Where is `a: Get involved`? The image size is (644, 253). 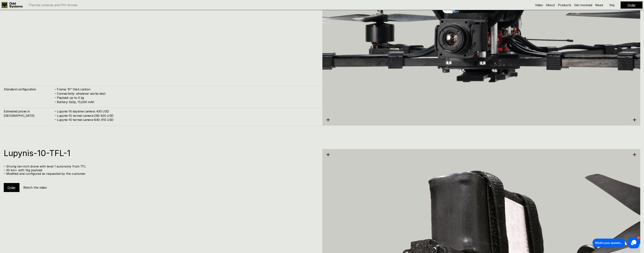 a: Get involved is located at coordinates (583, 5).